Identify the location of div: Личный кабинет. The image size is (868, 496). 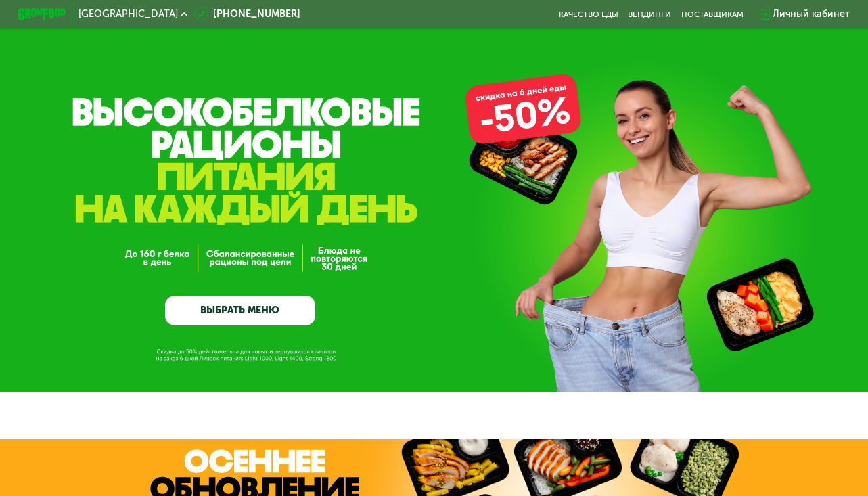
(811, 13).